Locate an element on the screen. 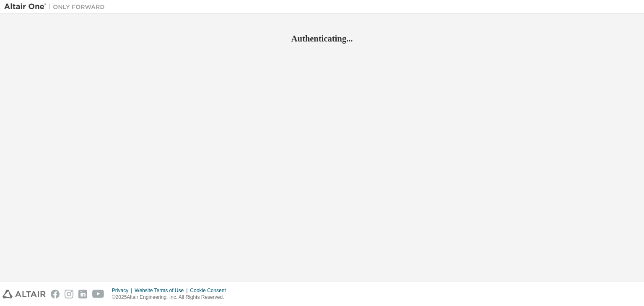 This screenshot has height=306, width=644. div: Privacy is located at coordinates (123, 291).